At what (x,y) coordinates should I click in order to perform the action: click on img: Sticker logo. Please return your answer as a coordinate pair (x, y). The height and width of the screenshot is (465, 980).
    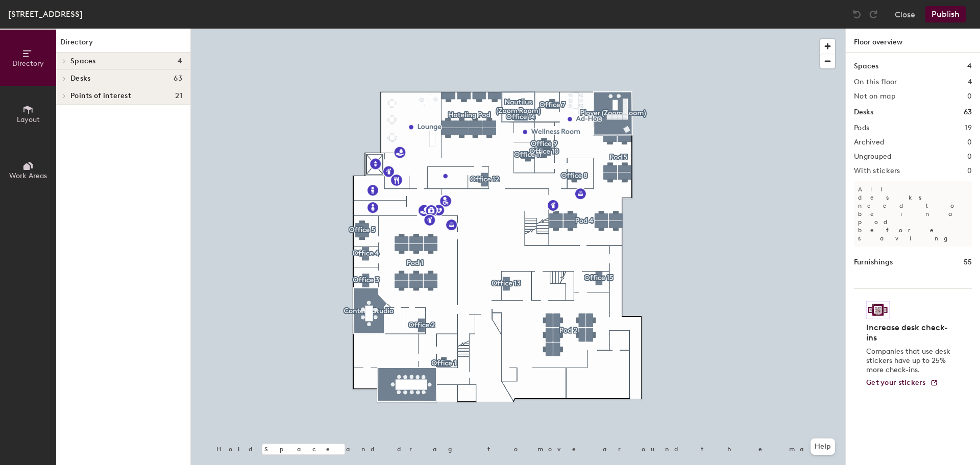
    Looking at the image, I should click on (878, 310).